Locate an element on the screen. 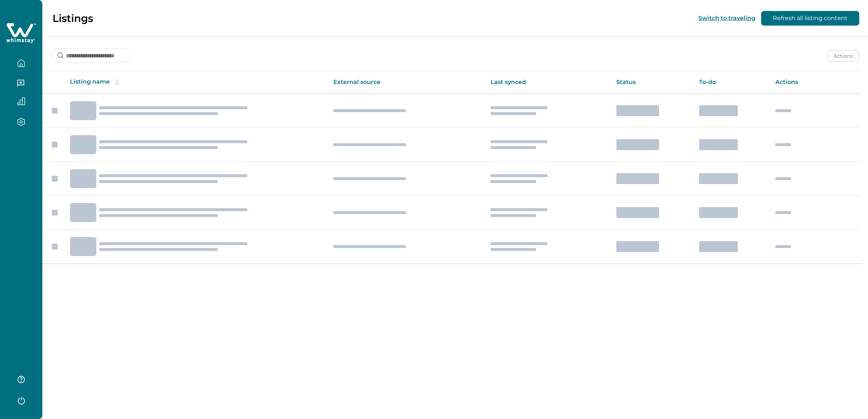  th: Listing name is located at coordinates (196, 82).